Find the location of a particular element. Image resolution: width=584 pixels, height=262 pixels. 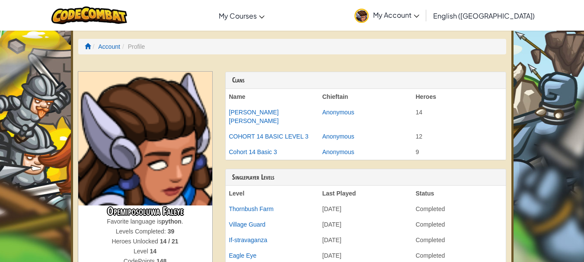

a: CodeCombat logo is located at coordinates (89, 15).